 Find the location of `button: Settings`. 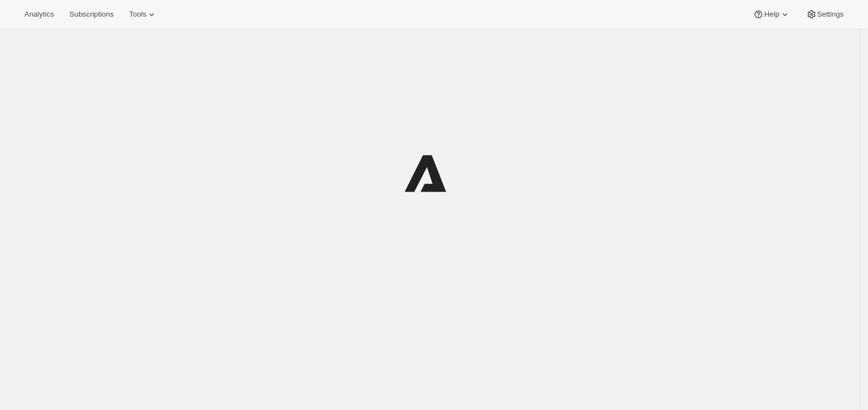

button: Settings is located at coordinates (825, 14).